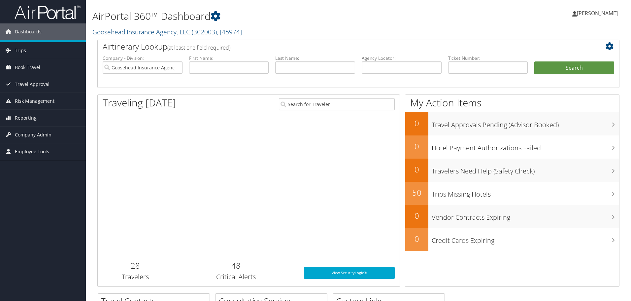 Image resolution: width=631 pixels, height=301 pixels. I want to click on label: Agency Locator:, so click(402, 58).